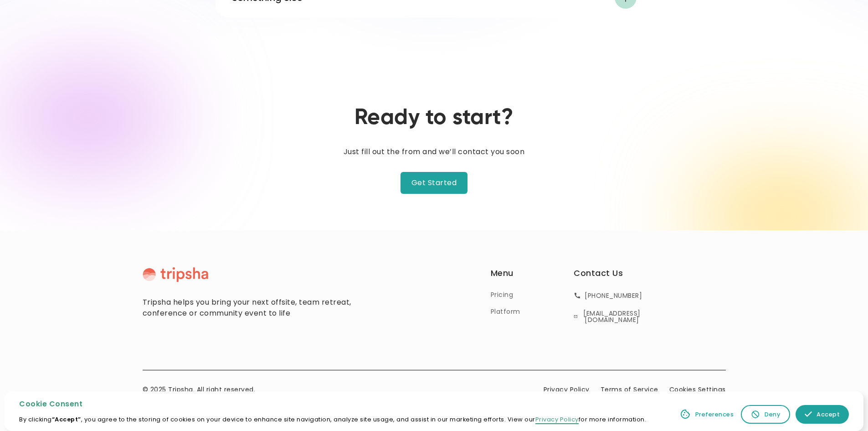 Image resolution: width=868 pixels, height=431 pixels. What do you see at coordinates (175, 275) in the screenshot?
I see `img: Tripsha Logo` at bounding box center [175, 275].